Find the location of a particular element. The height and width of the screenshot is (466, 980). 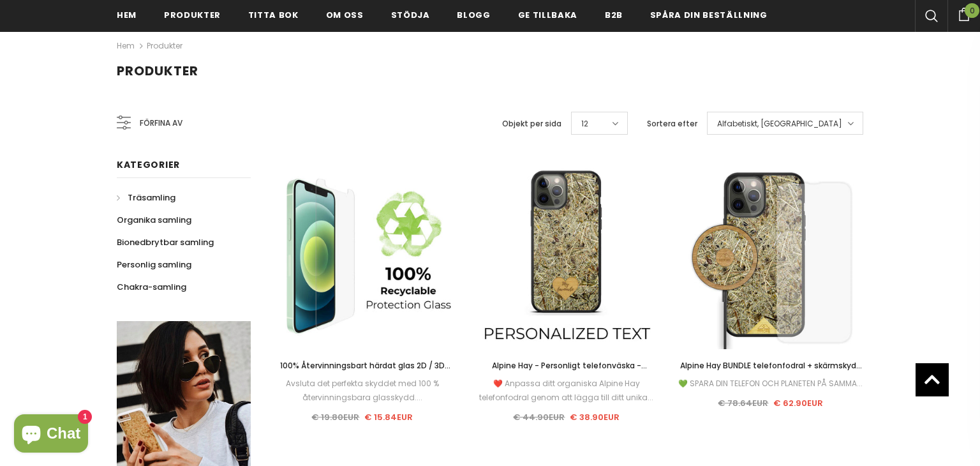

a: Personlig samling is located at coordinates (154, 264).